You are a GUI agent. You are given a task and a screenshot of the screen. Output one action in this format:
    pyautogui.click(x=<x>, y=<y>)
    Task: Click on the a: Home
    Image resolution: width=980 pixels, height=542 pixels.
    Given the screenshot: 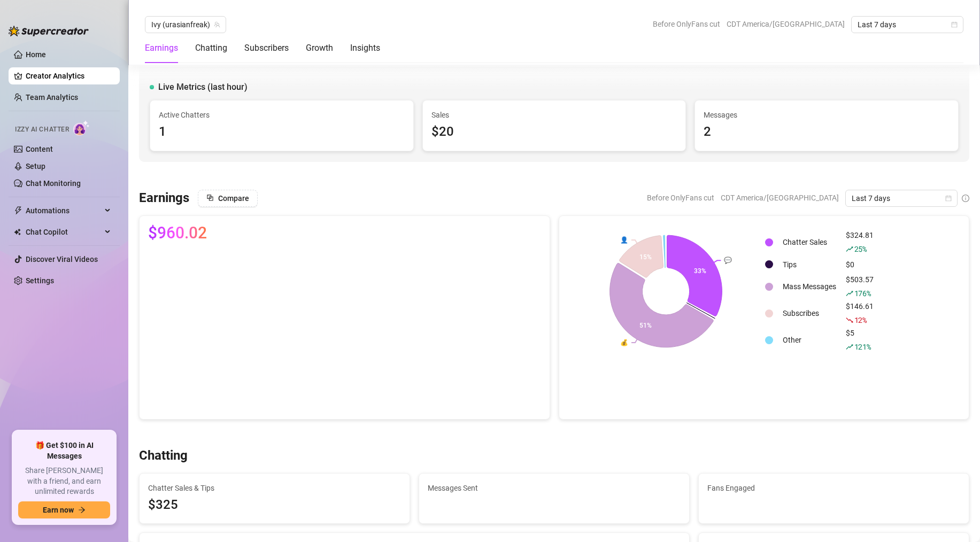 What is the action you would take?
    pyautogui.click(x=36, y=55)
    